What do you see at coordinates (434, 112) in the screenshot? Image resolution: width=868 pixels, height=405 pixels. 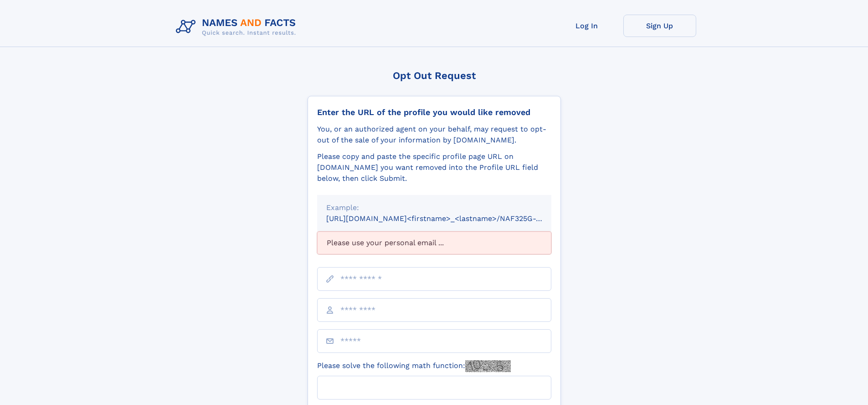 I see `div: Enter the URL of the profile you would like removed` at bounding box center [434, 112].